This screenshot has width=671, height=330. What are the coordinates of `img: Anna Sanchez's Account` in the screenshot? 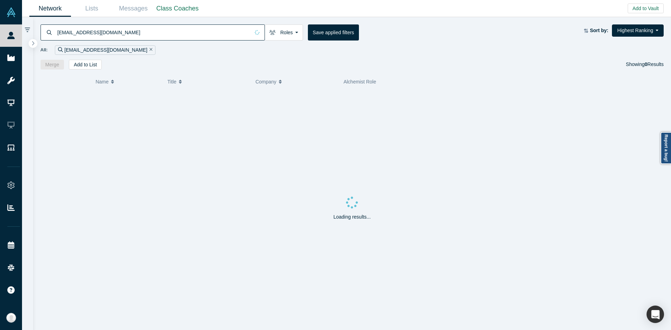 It's located at (11, 318).